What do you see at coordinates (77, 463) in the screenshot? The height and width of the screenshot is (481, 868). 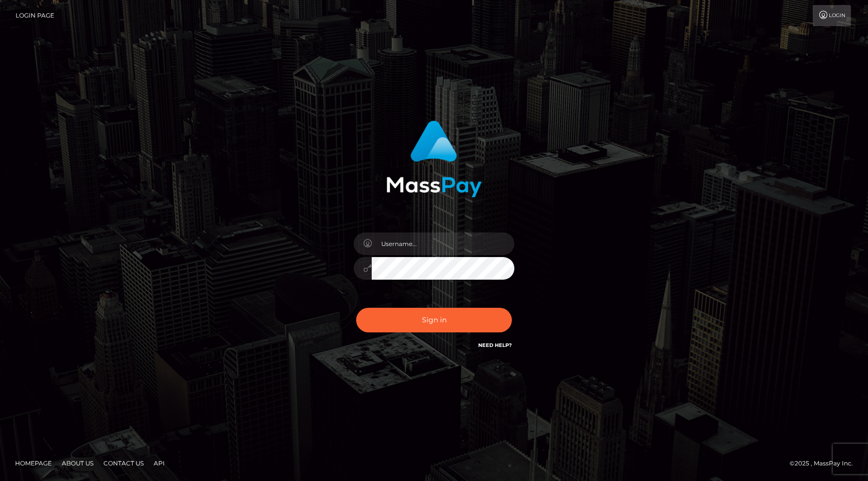 I see `a: About Us` at bounding box center [77, 463].